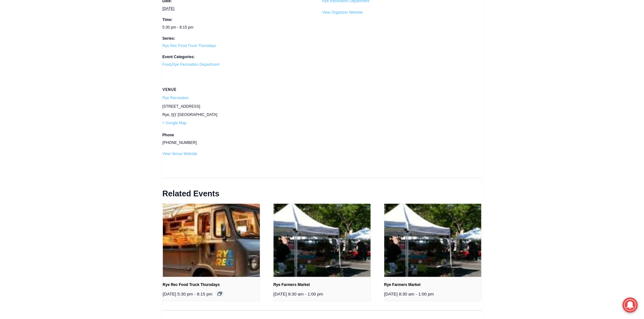 The image size is (644, 319). I want to click on dt: Time:, so click(239, 20).